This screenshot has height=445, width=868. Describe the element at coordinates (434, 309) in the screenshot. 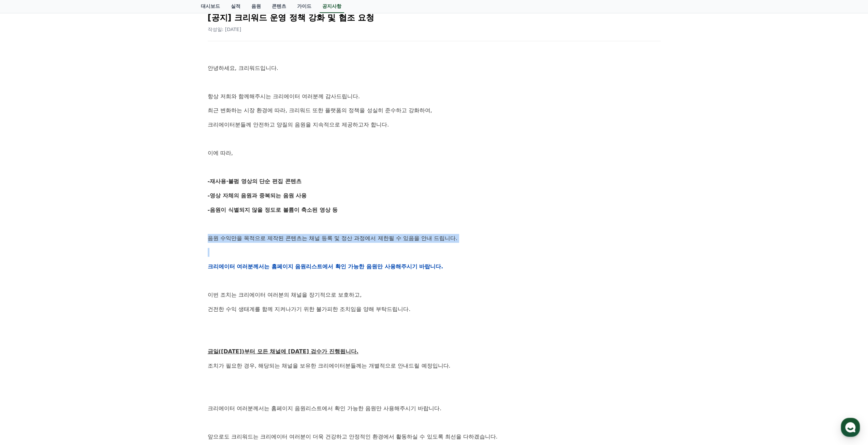

I see `p: 건전한 수익 생태계를 함께 지켜나가기 위한 불가피한 조치임을 양해 부탁드립니다.` at that location.